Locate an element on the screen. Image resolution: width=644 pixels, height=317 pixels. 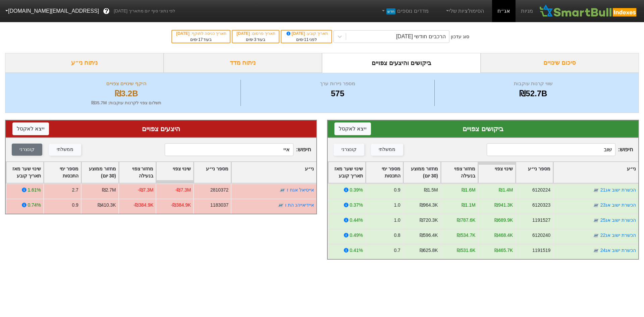
div: ₪1.4M is located at coordinates (505, 190).